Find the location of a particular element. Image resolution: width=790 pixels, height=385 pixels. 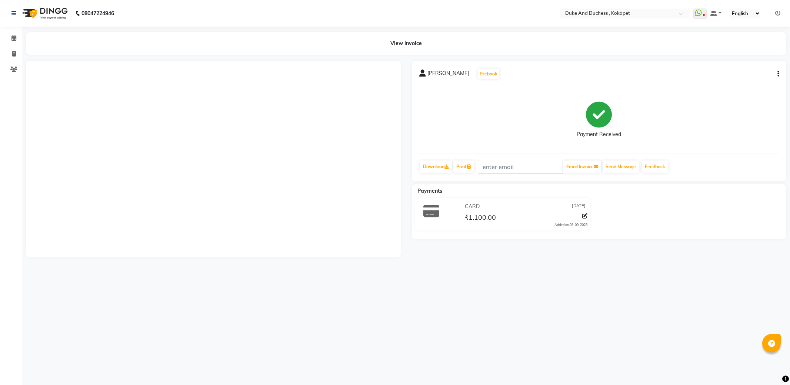

div: Added on 03-09-2025 is located at coordinates (570, 225).